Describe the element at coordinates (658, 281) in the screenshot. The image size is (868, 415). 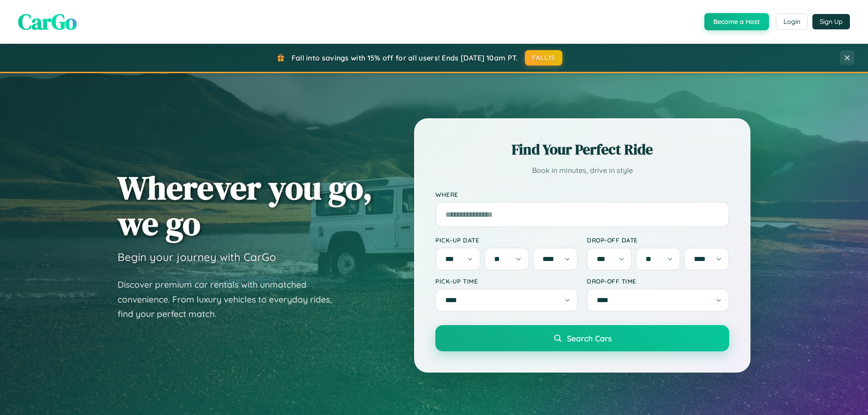
I see `label: Drop-off Time` at that location.